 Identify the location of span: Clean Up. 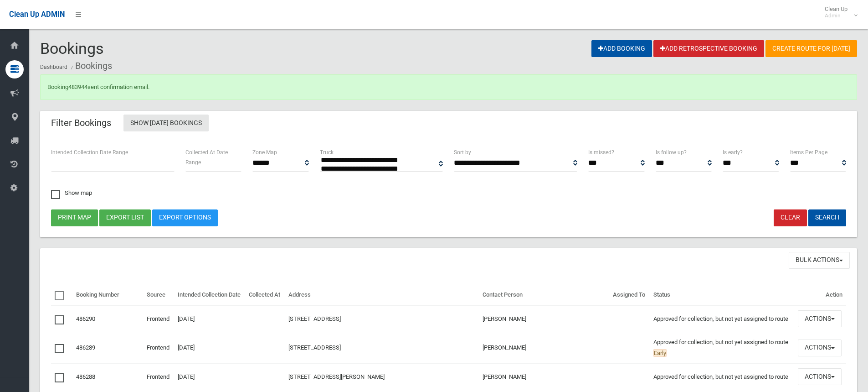
(838, 13).